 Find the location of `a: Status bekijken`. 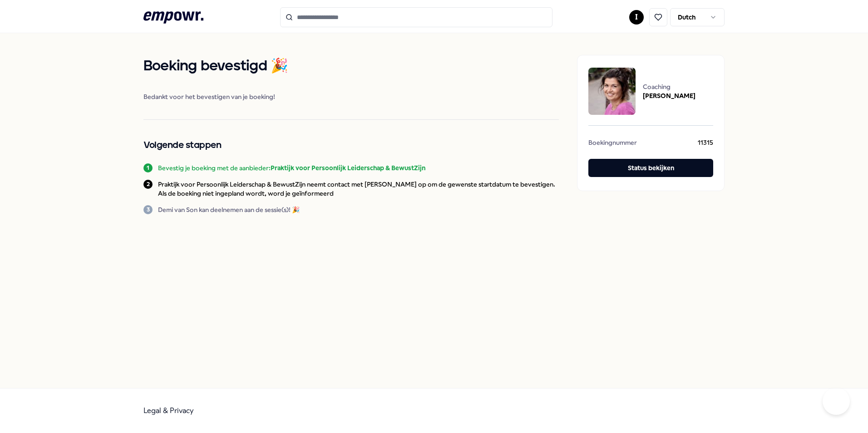

a: Status bekijken is located at coordinates (651, 169).